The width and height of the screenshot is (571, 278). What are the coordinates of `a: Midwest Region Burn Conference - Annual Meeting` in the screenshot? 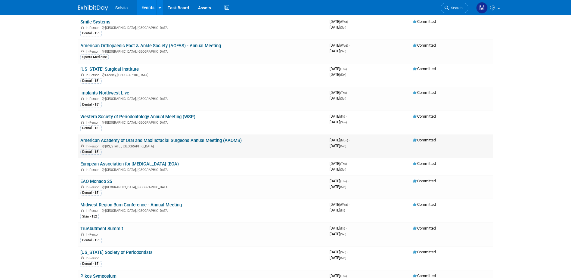 It's located at (131, 205).